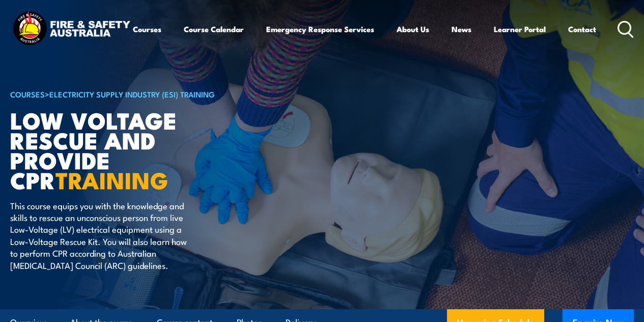 This screenshot has height=322, width=644. Describe the element at coordinates (27, 94) in the screenshot. I see `a: COURSES` at that location.